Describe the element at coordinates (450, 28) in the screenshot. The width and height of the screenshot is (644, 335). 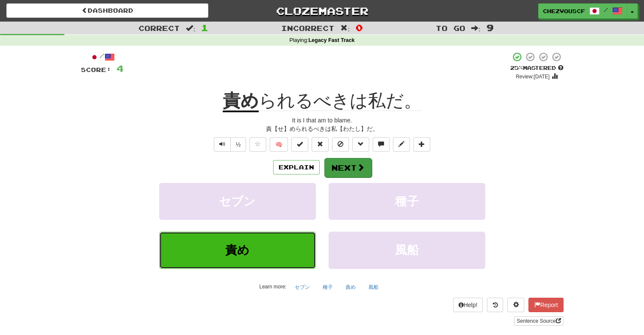
I see `span: To go` at that location.